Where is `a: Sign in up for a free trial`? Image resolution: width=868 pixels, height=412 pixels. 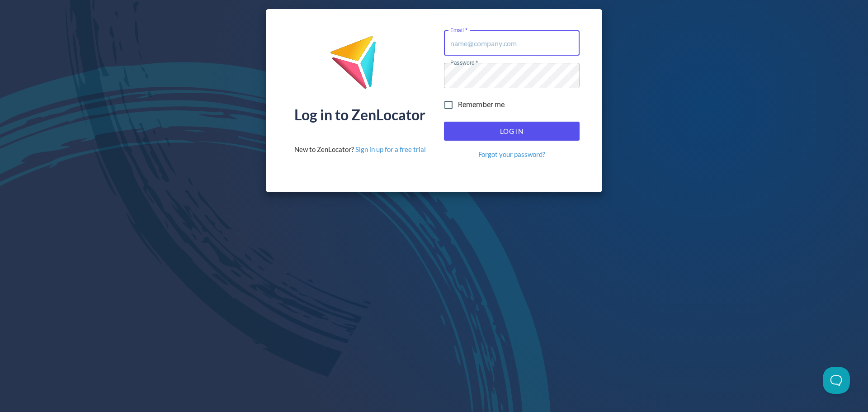 a: Sign in up for a free trial is located at coordinates (390, 149).